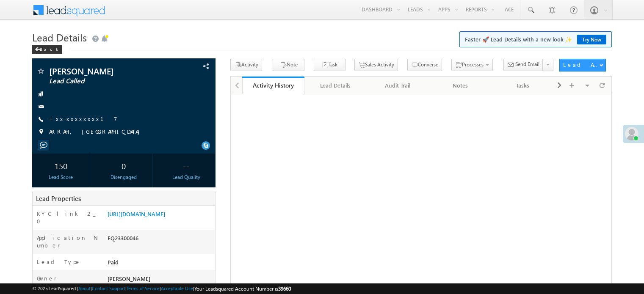 The height and width of the screenshot is (294, 644). Describe the element at coordinates (523, 65) in the screenshot. I see `button: Send Email` at that location.